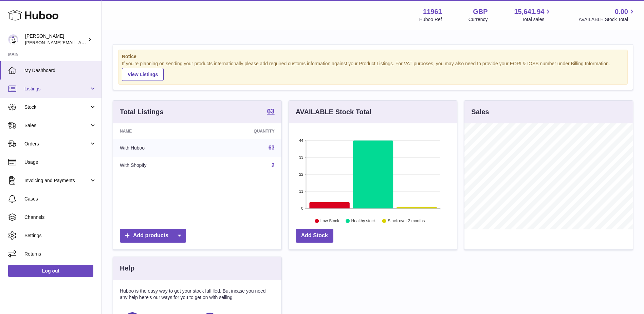 The image size is (644, 314). Describe the element at coordinates (301, 174) in the screenshot. I see `text: 22` at that location.